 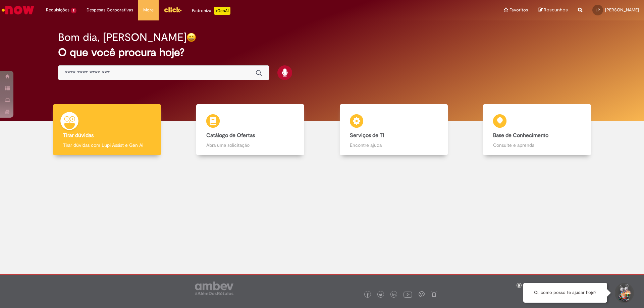 I want to click on p: Consulte e aprenda, so click(x=537, y=145).